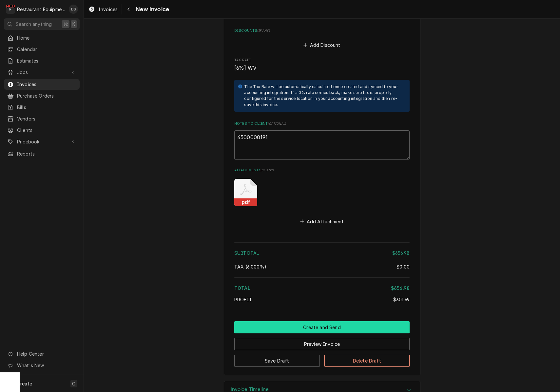 The height and width of the screenshot is (392, 560). Describe the element at coordinates (243, 299) in the screenshot. I see `span: Profit` at that location.